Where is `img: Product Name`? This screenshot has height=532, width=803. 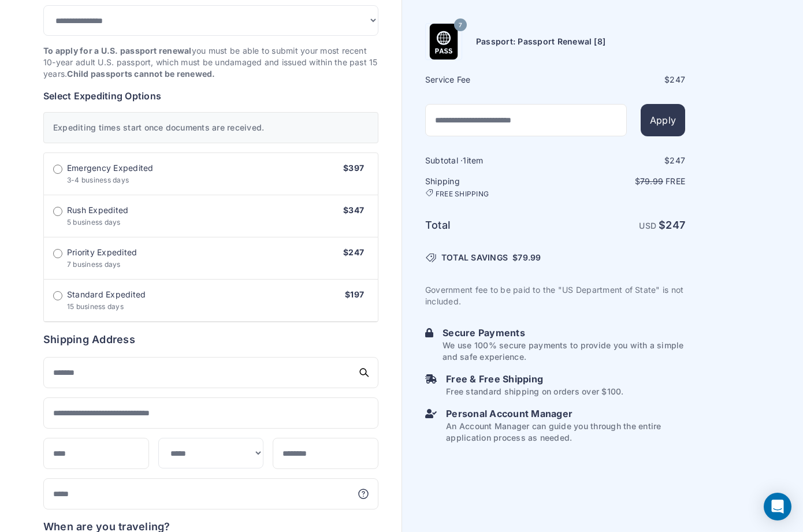
img: Product Name is located at coordinates (444, 42).